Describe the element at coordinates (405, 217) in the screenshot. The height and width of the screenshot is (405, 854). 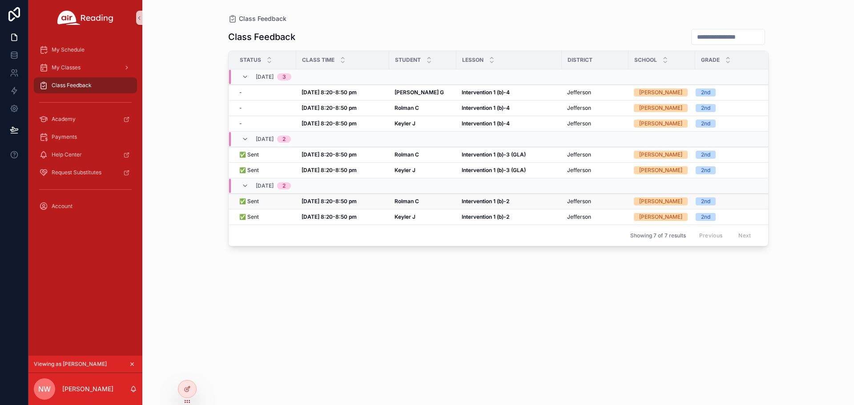
I see `strong: Keyler J` at that location.